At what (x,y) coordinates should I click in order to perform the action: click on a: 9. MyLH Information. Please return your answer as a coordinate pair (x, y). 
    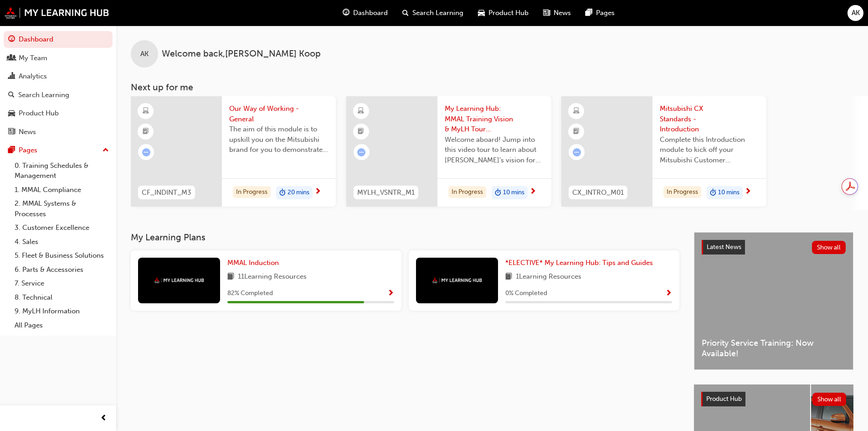
    Looking at the image, I should click on (61, 311).